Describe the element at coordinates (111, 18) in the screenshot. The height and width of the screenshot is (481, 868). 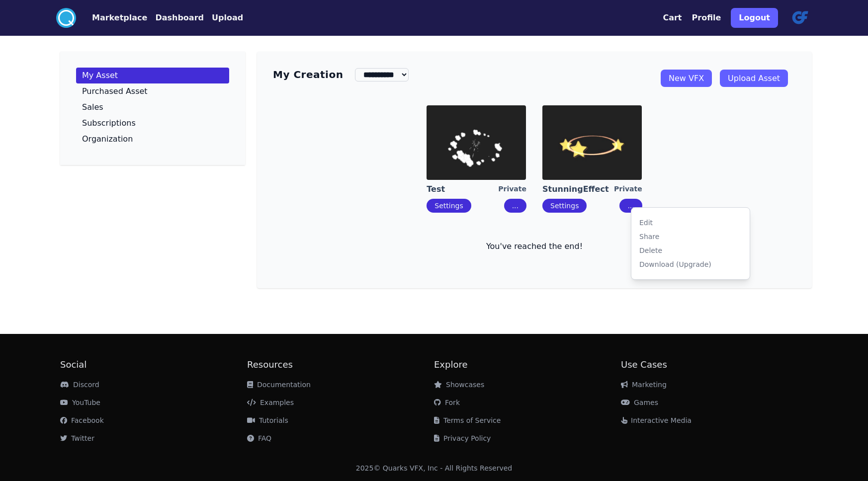
I see `a: Marketplace` at that location.